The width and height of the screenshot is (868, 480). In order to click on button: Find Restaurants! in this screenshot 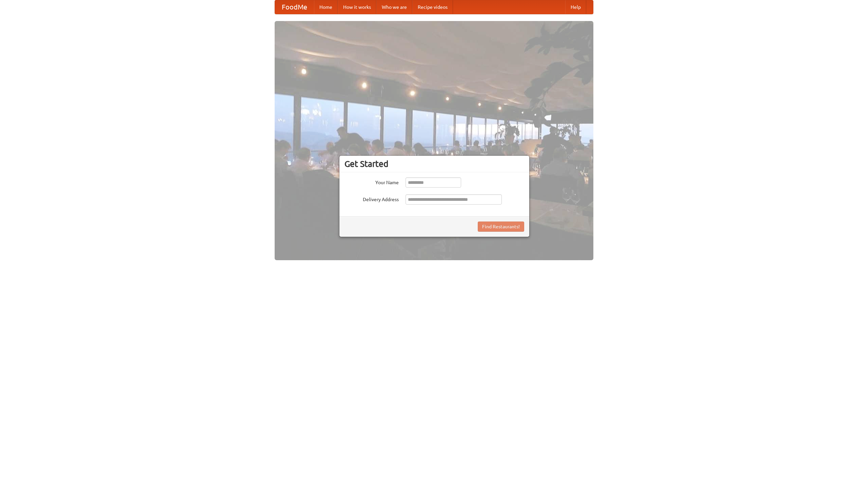, I will do `click(501, 227)`.